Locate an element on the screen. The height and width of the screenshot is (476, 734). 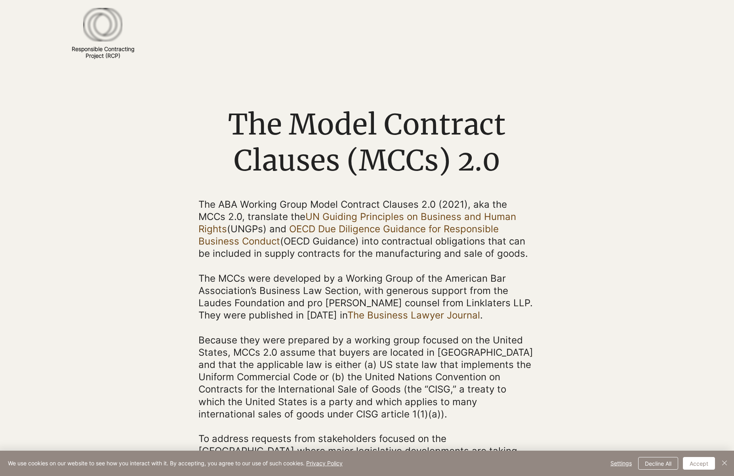
span: The ABA Working Group Model Contract Clauses 2.0 (2021), aka the MCCs 2.0, translate the (UNGPs) ... is located at coordinates (363, 229).